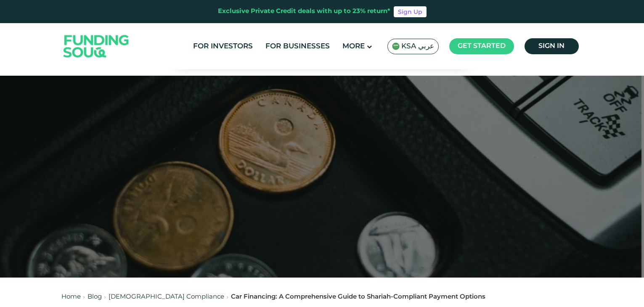 Image resolution: width=644 pixels, height=307 pixels. What do you see at coordinates (304, 11) in the screenshot?
I see `div: Exclusive Private Credit deals with up to 23% return*` at bounding box center [304, 11].